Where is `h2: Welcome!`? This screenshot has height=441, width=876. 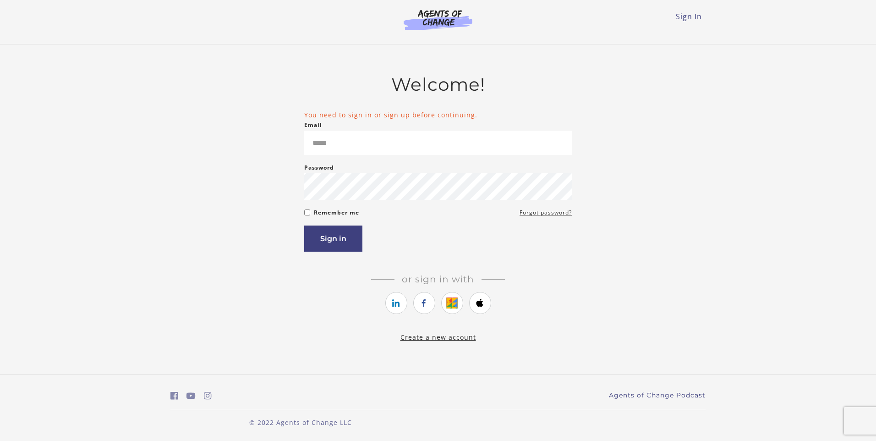 h2: Welcome! is located at coordinates (438, 84).